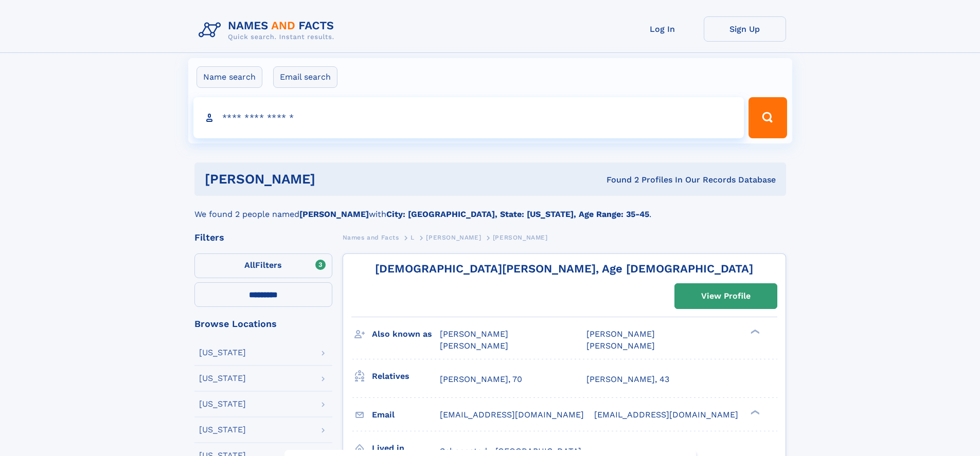  What do you see at coordinates (618, 180) in the screenshot?
I see `div: Found 2 Profiles In Our Records Database` at bounding box center [618, 180].